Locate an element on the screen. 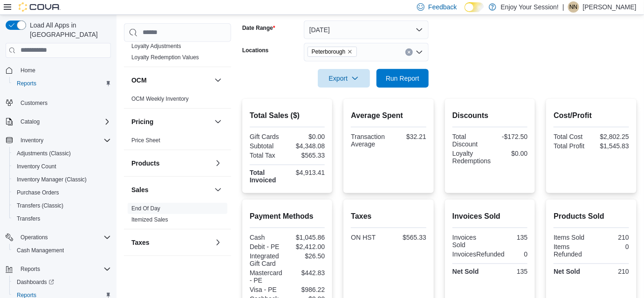 This screenshot has height=298, width=644. div: OCM is located at coordinates (178, 100).